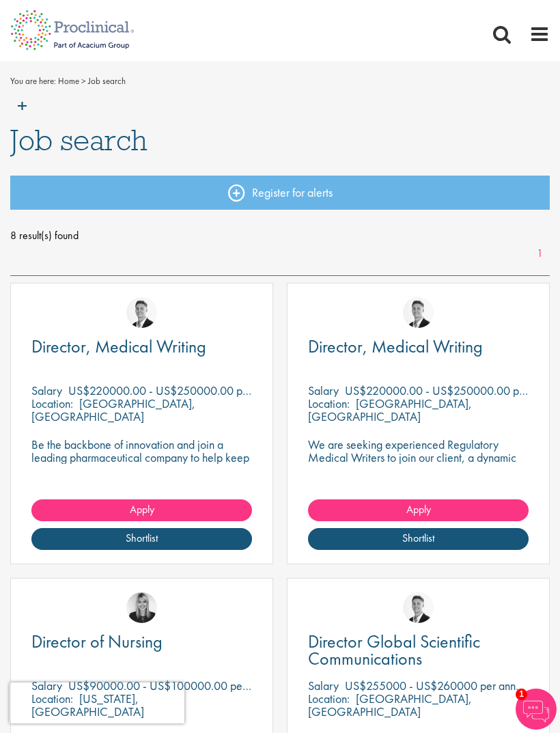  I want to click on a: Janelle Jones, so click(141, 607).